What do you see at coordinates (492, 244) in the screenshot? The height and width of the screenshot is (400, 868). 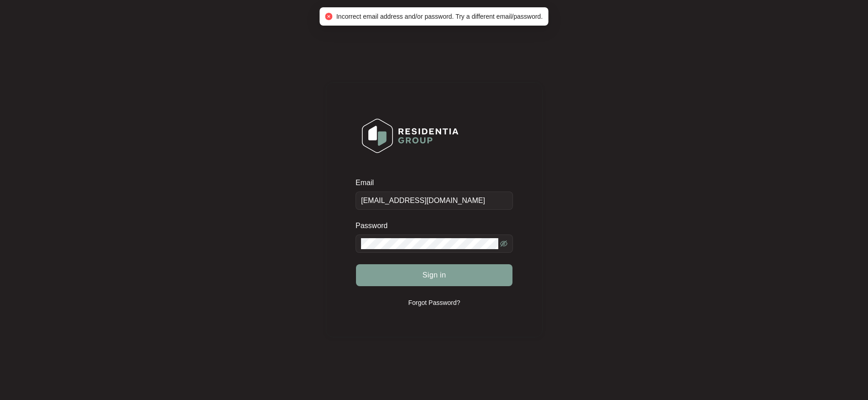 I see `keeper-lock: Open Keeper Popup` at bounding box center [492, 244].